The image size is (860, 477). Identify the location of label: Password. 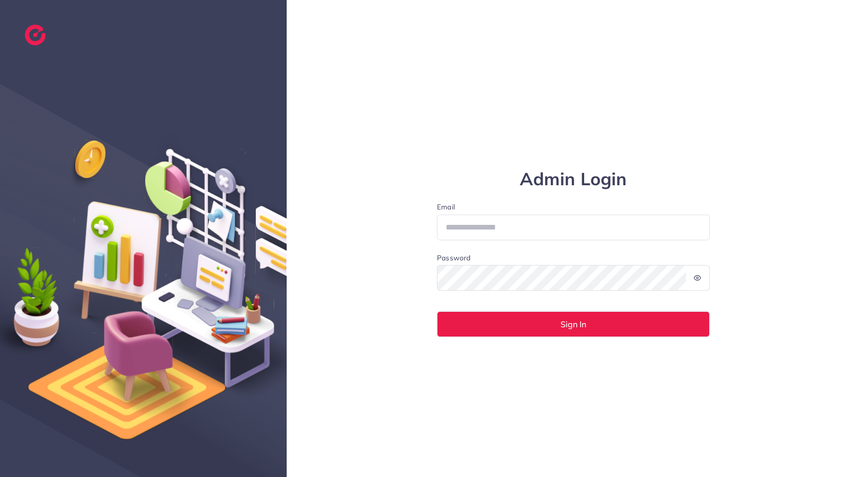
(453, 258).